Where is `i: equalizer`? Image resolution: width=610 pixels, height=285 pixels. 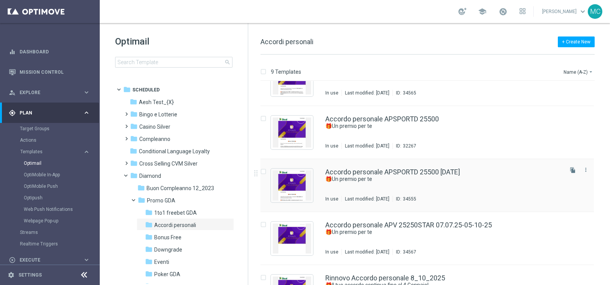
i: equalizer is located at coordinates (12, 52).